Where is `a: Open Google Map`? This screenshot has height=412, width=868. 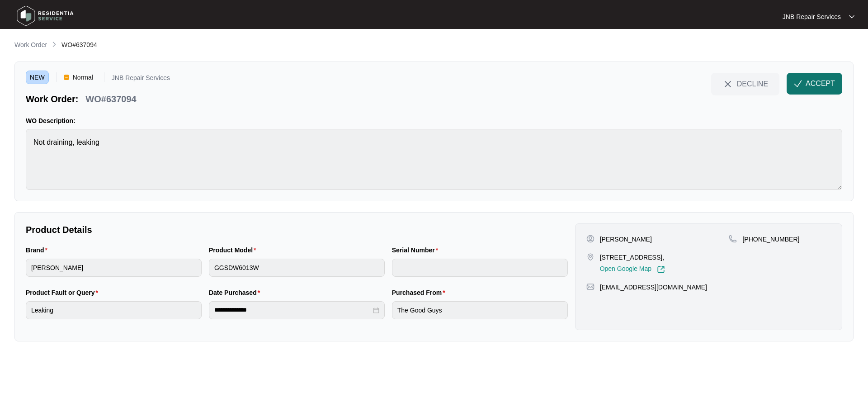
a: Open Google Map is located at coordinates (632, 269).